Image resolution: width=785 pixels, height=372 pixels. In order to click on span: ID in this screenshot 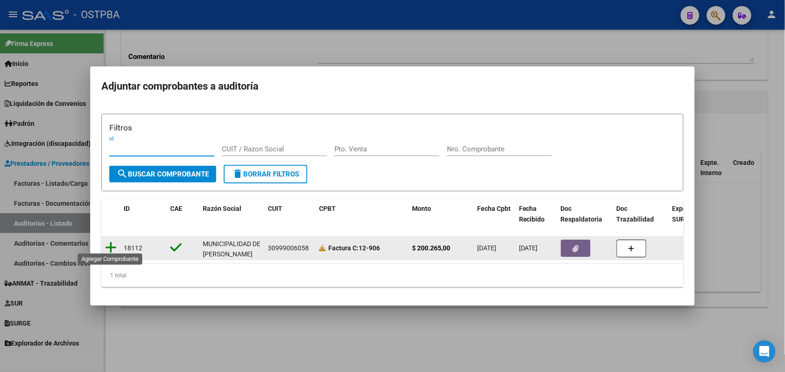, I will do `click(126, 209)`.